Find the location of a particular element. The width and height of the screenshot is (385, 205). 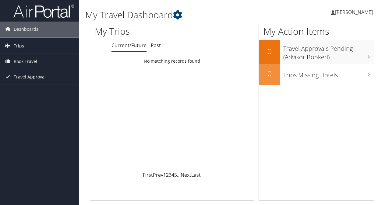

a: Last is located at coordinates (196, 175).